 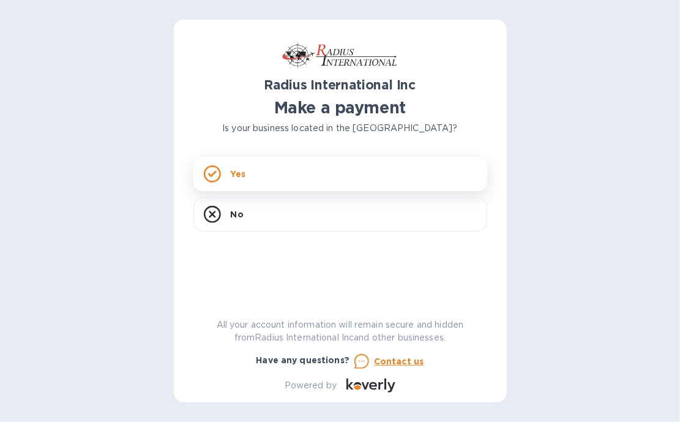 What do you see at coordinates (340, 84) in the screenshot?
I see `b: Radius International Inc` at bounding box center [340, 84].